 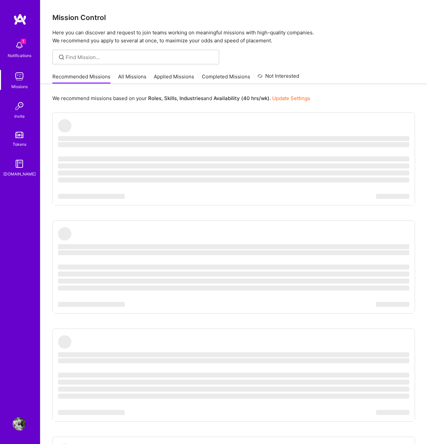 What do you see at coordinates (170, 98) in the screenshot?
I see `b: Skills` at bounding box center [170, 98].